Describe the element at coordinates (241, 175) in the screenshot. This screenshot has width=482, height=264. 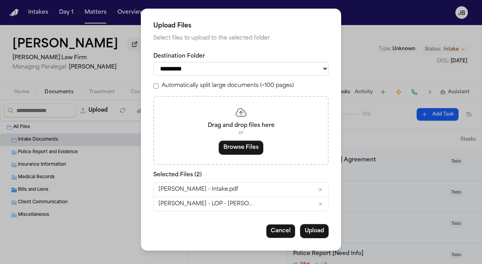
I see `p: Selected Files ( 2 )` at that location.